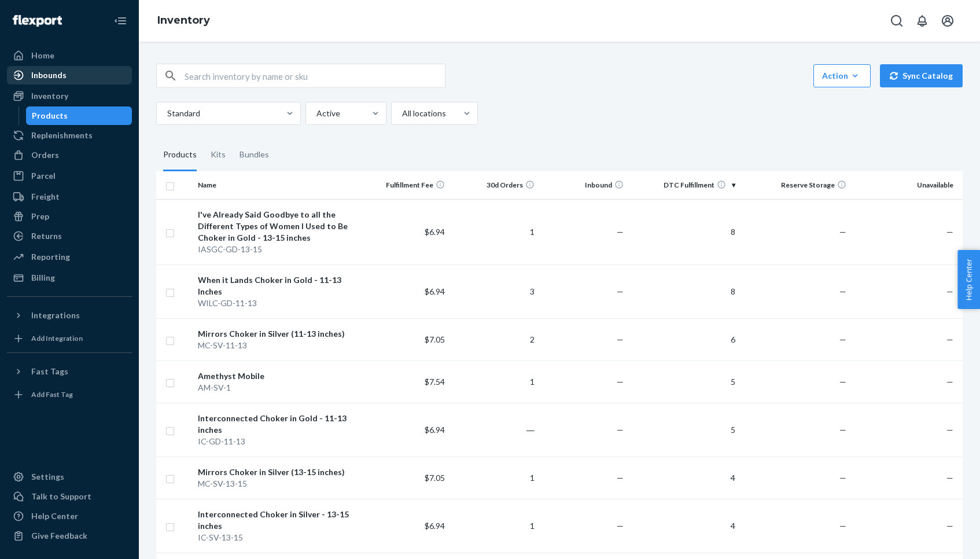 The width and height of the screenshot is (980, 559). What do you see at coordinates (842, 75) in the screenshot?
I see `div: Action` at bounding box center [842, 75].